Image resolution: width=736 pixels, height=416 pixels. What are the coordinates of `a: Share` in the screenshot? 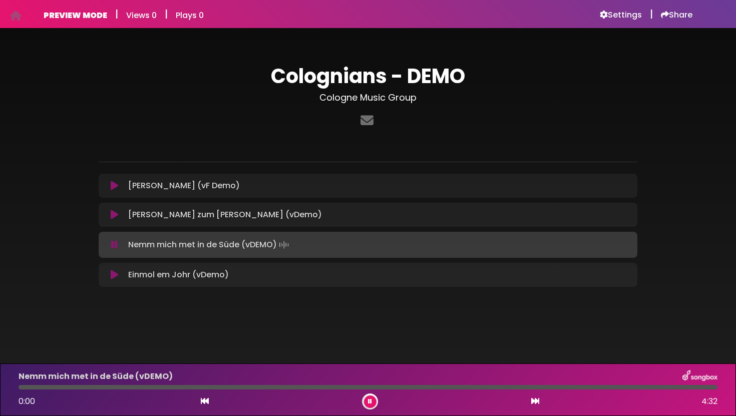 It's located at (677, 15).